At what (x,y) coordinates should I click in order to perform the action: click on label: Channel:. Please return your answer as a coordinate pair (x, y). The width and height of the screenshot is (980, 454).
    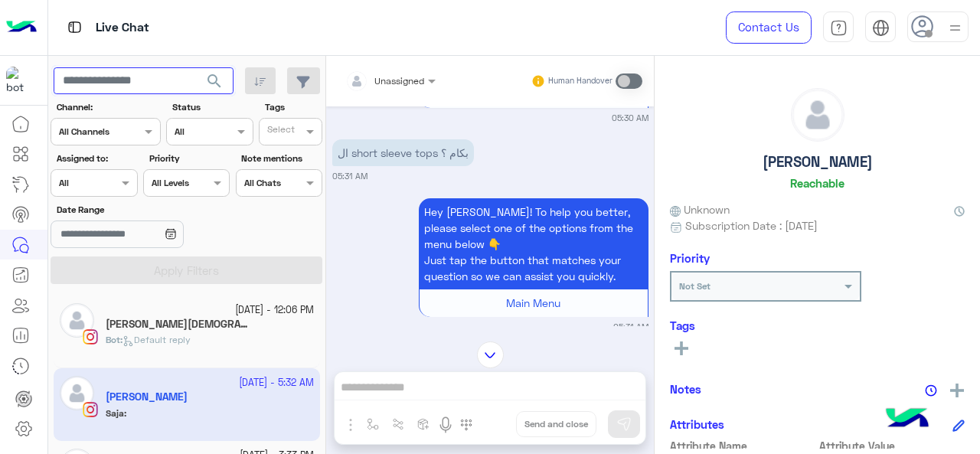
    Looking at the image, I should click on (108, 107).